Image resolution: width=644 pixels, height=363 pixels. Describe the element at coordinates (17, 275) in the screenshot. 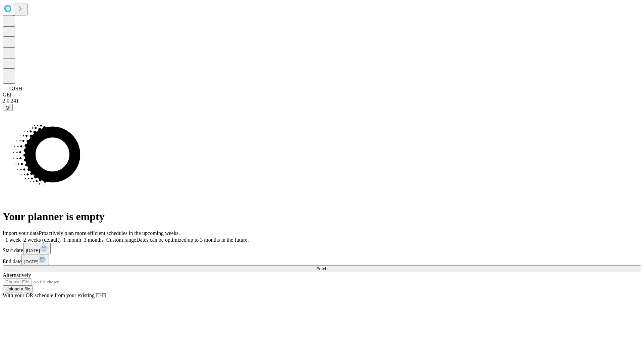

I see `span: Alternatively` at that location.